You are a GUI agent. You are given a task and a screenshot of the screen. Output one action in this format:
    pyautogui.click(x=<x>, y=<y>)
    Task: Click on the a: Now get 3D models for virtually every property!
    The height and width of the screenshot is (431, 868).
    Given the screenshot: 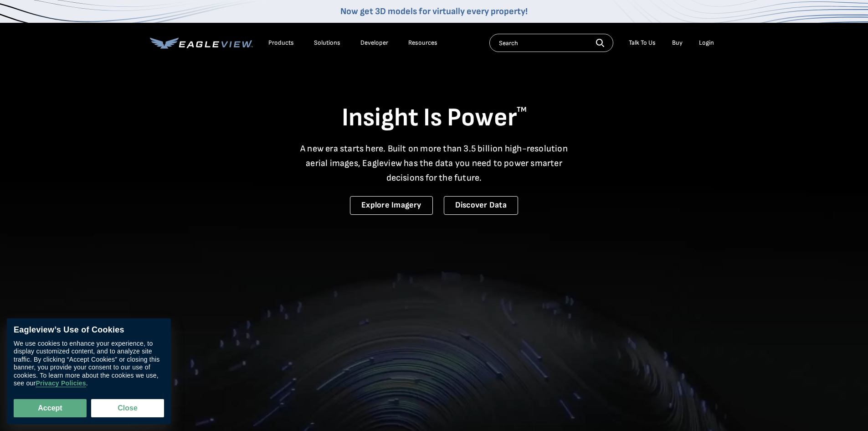 What is the action you would take?
    pyautogui.click(x=434, y=12)
    